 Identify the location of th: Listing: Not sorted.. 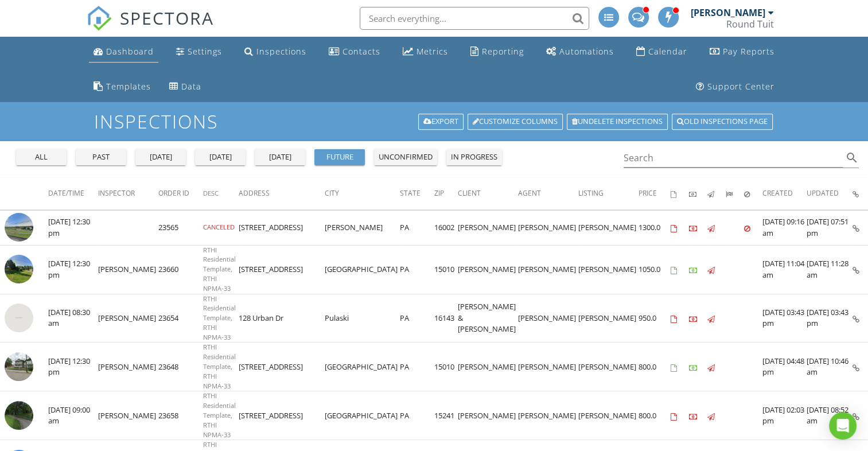
(608, 194).